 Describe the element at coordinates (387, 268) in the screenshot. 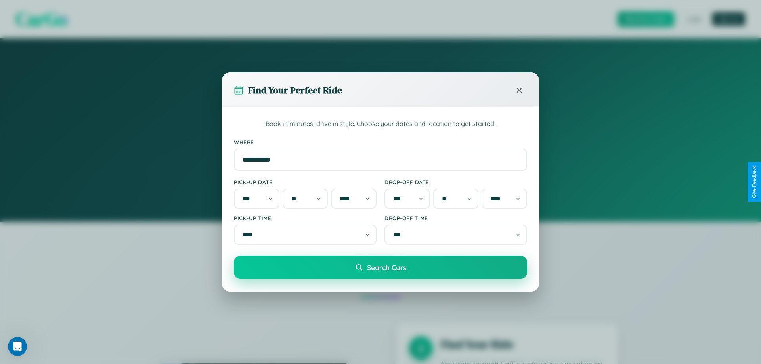

I see `span: Search Cars` at that location.